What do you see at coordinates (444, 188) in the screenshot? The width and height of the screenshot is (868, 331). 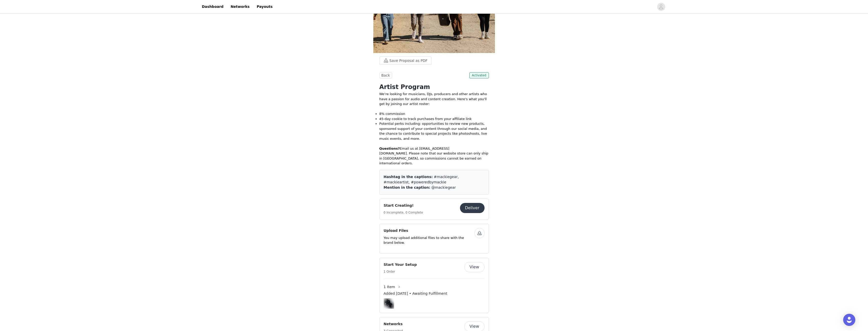 I see `span: @mackiegear` at bounding box center [444, 188].